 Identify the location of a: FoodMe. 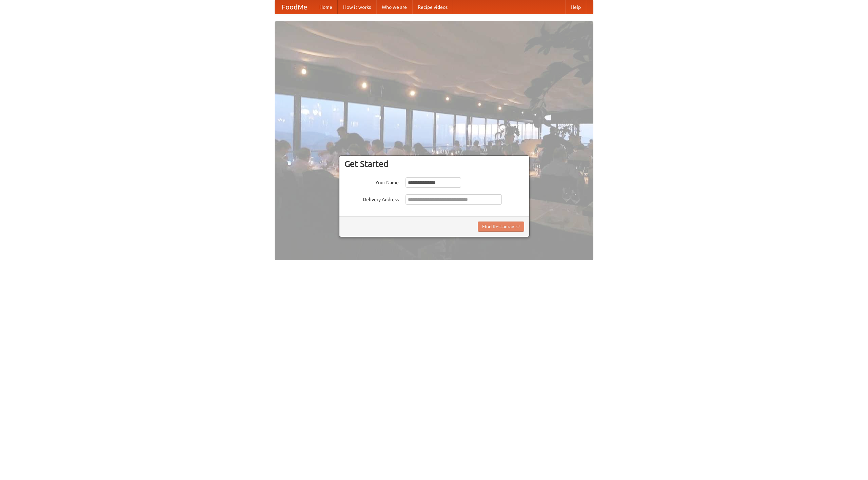
(294, 8).